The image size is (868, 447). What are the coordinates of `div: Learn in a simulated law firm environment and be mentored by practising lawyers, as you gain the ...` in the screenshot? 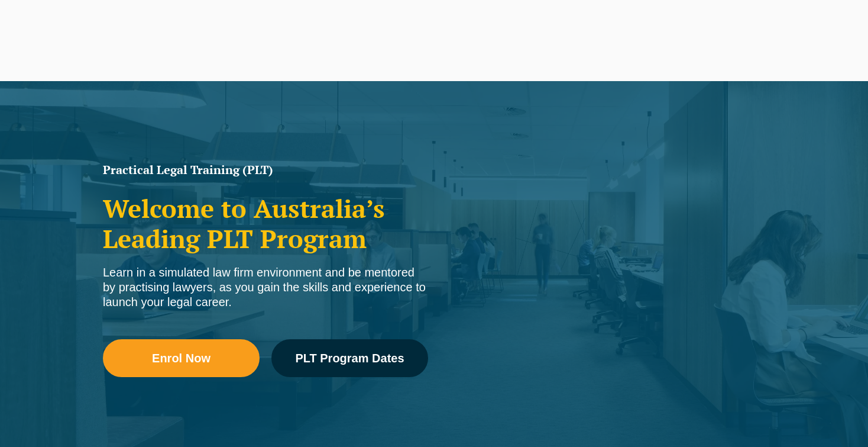 It's located at (265, 287).